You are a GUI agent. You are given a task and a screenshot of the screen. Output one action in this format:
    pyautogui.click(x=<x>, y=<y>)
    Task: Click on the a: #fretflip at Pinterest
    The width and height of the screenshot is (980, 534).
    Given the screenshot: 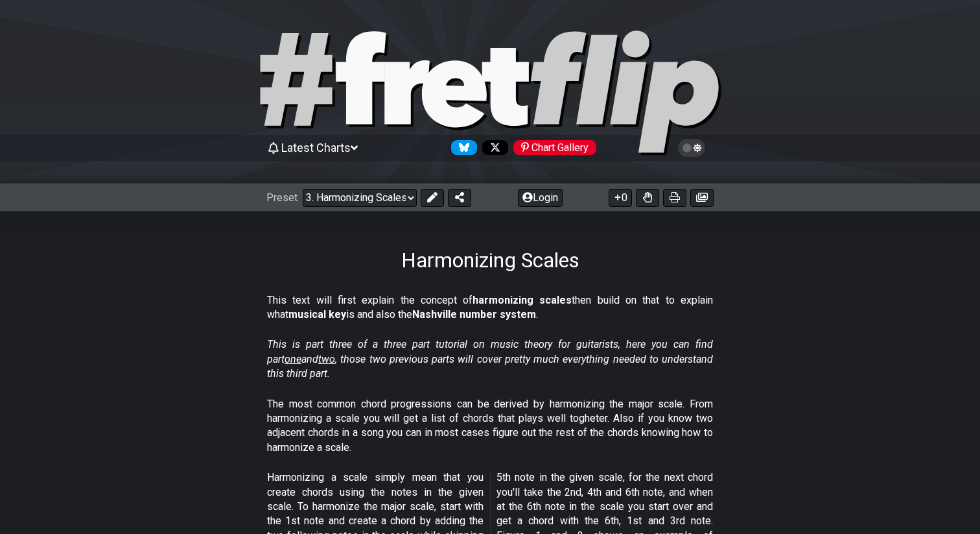 What is the action you would take?
    pyautogui.click(x=552, y=147)
    